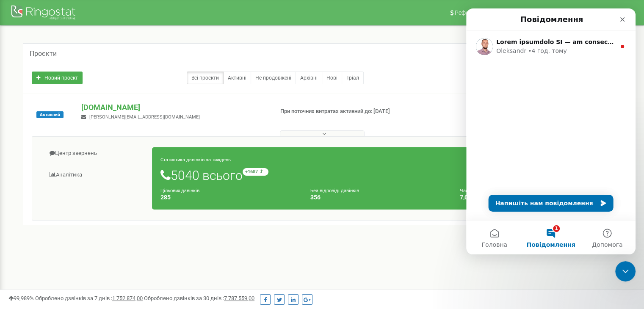  What do you see at coordinates (309, 78) in the screenshot?
I see `a: Архівні` at bounding box center [309, 78].